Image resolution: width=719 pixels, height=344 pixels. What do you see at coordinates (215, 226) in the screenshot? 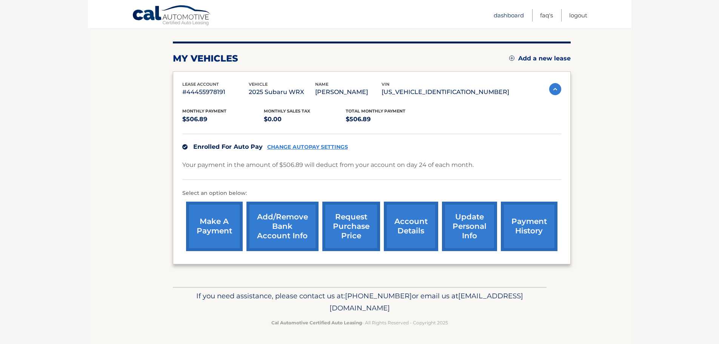
I see `a: make a payment` at bounding box center [215, 226].